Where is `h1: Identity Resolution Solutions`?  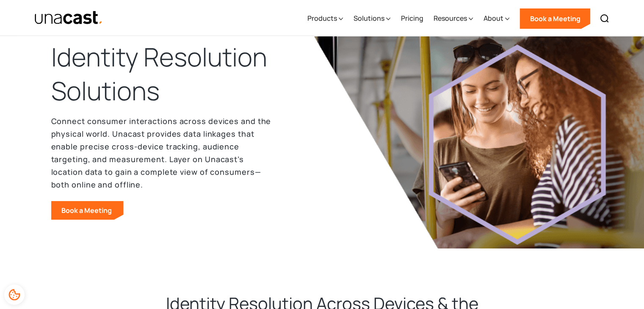 h1: Identity Resolution Solutions is located at coordinates (173, 74).